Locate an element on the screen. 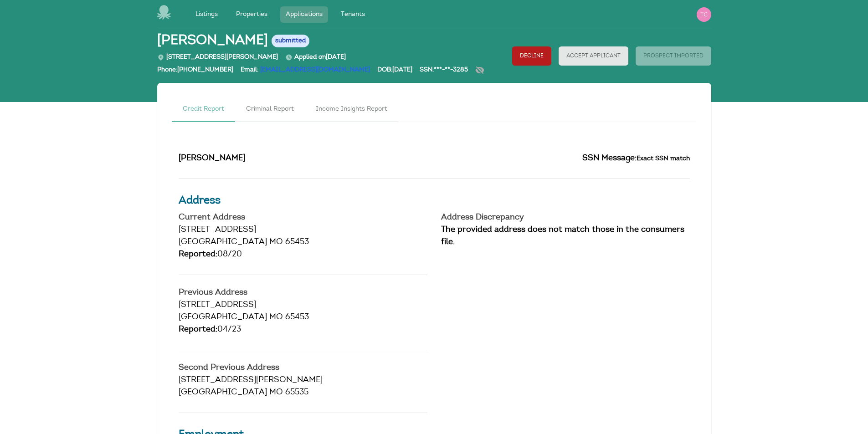 The height and width of the screenshot is (434, 868). h4: Address Discrepancy is located at coordinates (566, 218).